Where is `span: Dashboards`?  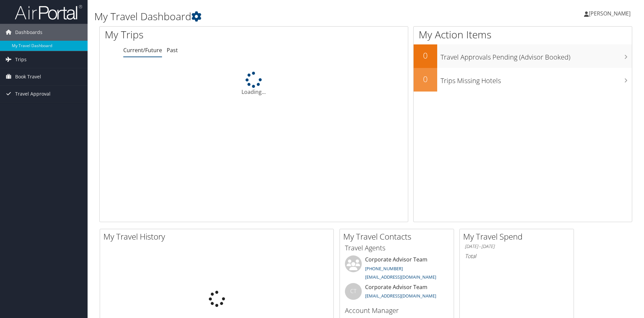
span: Dashboards is located at coordinates (28, 32).